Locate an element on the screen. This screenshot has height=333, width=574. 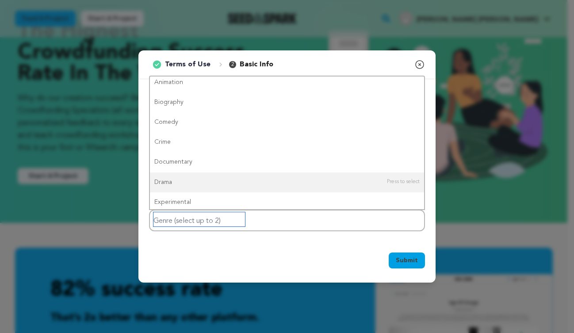
button: Submit is located at coordinates (407, 260).